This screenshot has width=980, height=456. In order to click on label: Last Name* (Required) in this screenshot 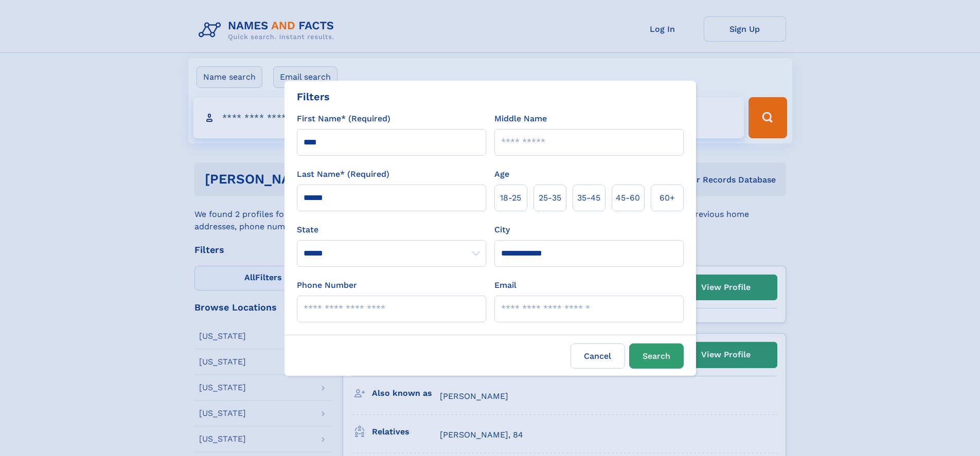, I will do `click(343, 175)`.